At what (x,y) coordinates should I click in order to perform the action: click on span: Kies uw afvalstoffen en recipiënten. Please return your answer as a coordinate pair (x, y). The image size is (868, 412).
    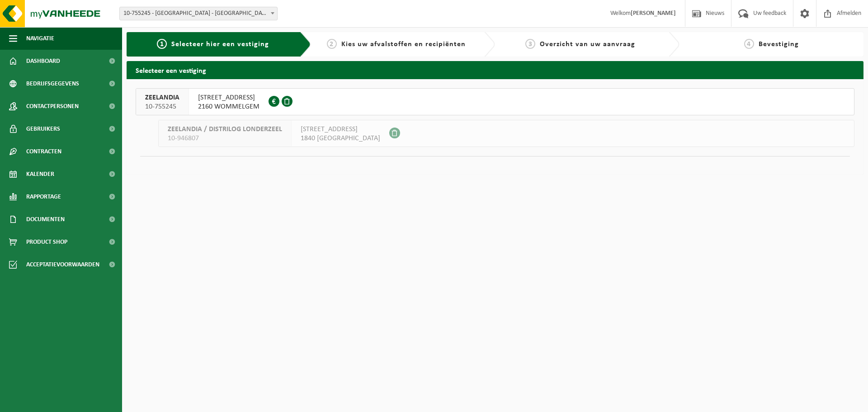
    Looking at the image, I should click on (403, 44).